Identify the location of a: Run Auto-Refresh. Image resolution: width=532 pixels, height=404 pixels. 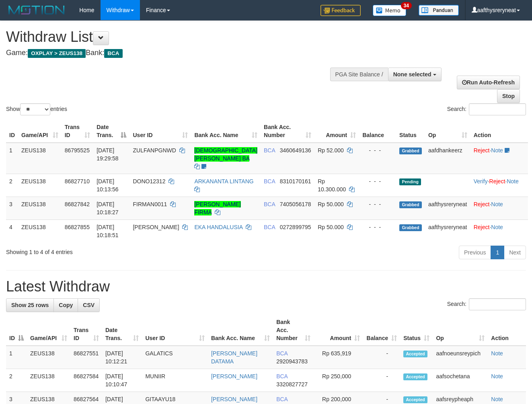
(488, 82).